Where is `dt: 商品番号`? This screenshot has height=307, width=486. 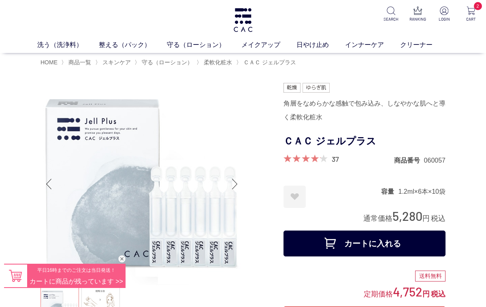
dt: 商品番号 is located at coordinates (409, 160).